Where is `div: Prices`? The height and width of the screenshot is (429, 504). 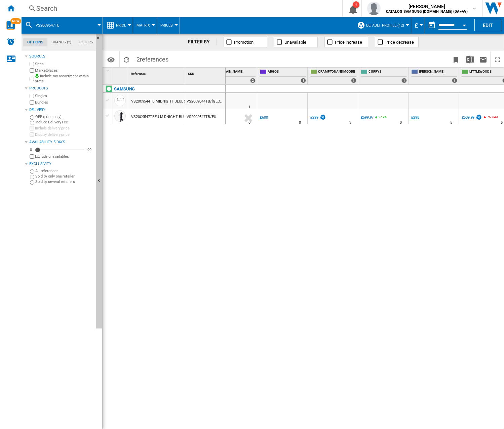
div: Prices is located at coordinates (168, 25).